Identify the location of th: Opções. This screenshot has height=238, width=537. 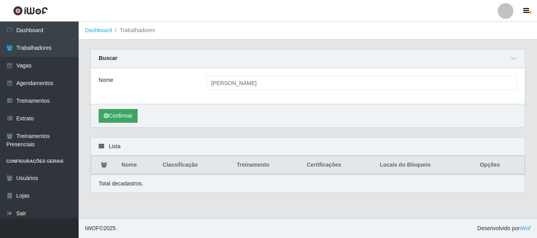
(499, 165).